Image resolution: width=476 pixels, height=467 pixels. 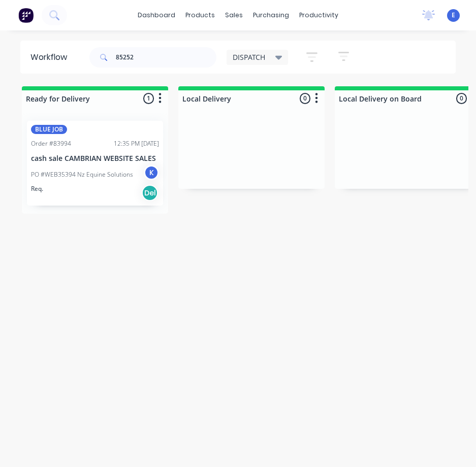 I want to click on div: purchasing, so click(x=271, y=15).